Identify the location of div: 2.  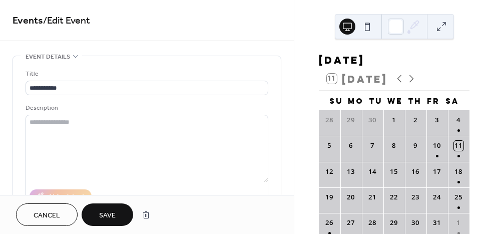
(416, 120).